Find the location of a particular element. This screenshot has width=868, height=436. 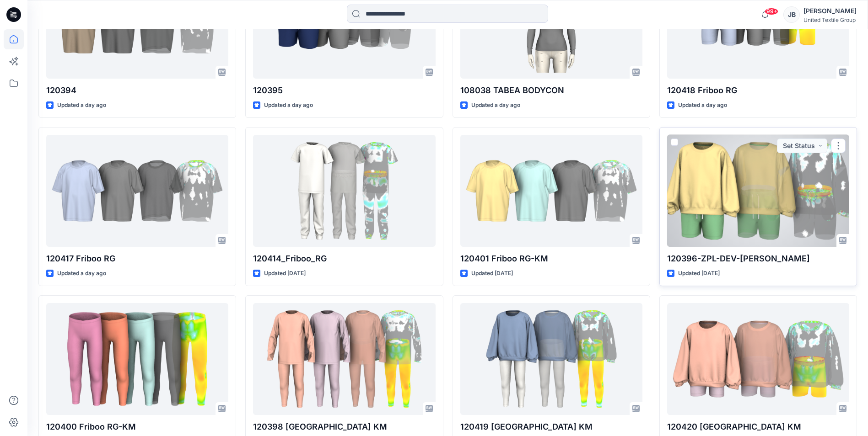

a: 120419 Friboo KM is located at coordinates (551, 359).